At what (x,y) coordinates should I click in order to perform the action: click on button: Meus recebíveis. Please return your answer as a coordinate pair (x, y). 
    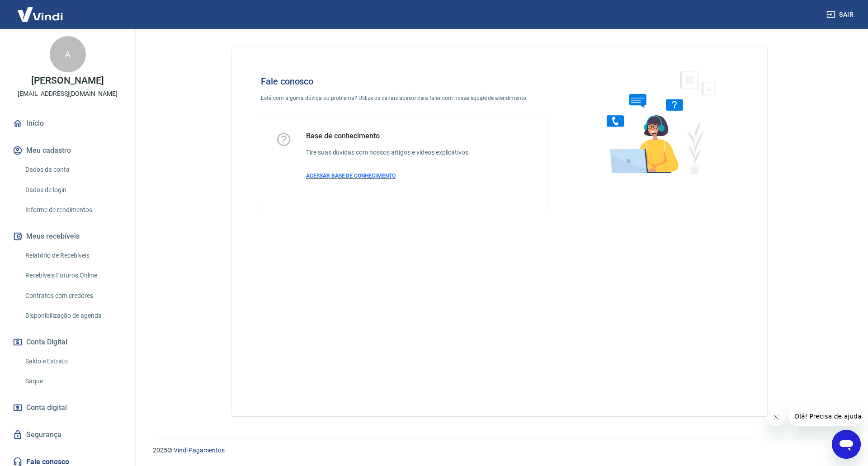
    Looking at the image, I should click on (67, 236).